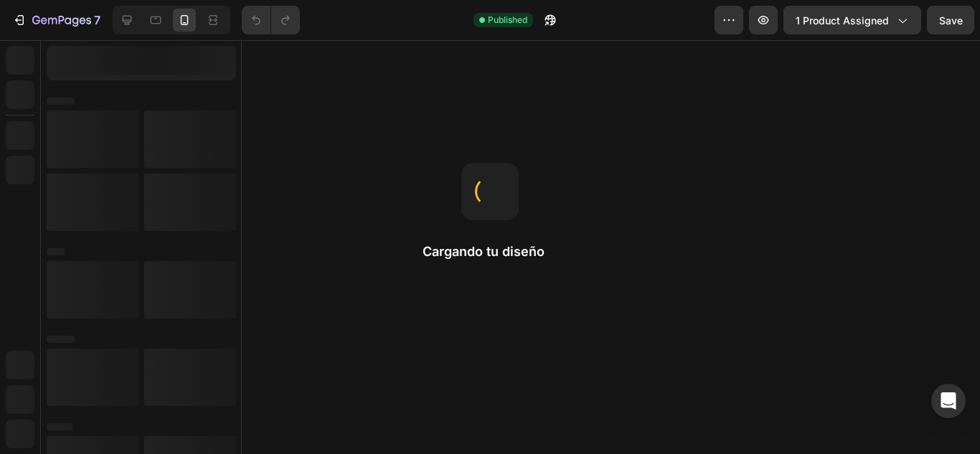 This screenshot has width=980, height=454. What do you see at coordinates (852, 20) in the screenshot?
I see `button: 1 product assigned` at bounding box center [852, 20].